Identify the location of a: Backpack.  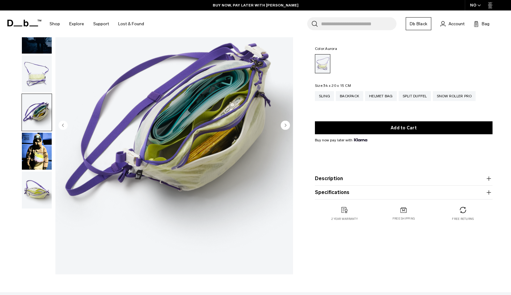
(350, 96).